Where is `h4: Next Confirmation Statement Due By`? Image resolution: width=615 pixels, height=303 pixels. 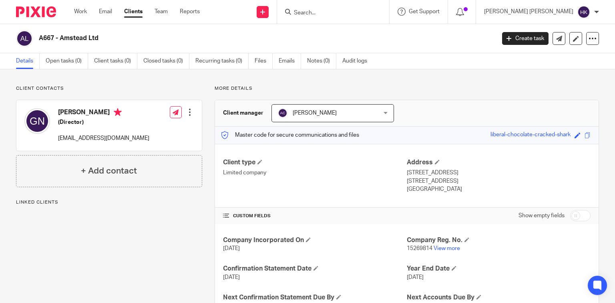 h4: Next Confirmation Statement Due By is located at coordinates (315, 297).